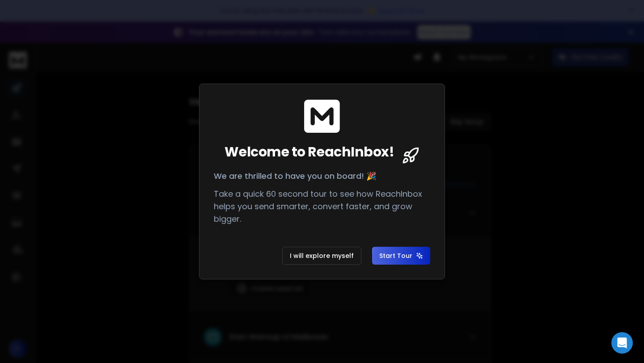  I want to click on p: We are thrilled to have you on board! 🎉, so click(322, 176).